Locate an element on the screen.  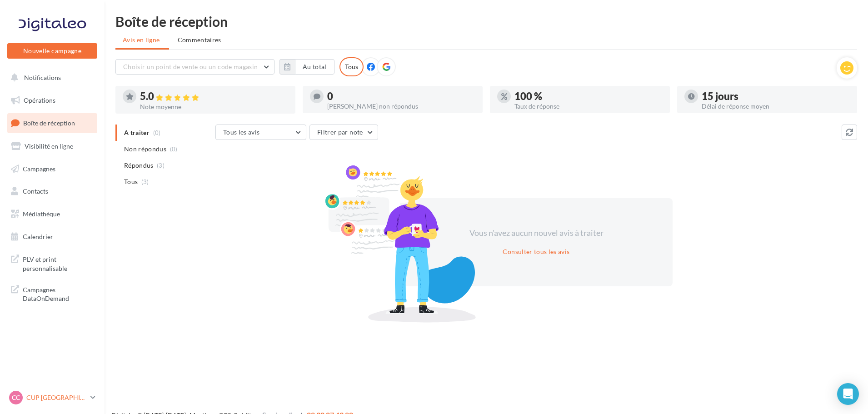
span: Boîte de réception is located at coordinates (49, 122).